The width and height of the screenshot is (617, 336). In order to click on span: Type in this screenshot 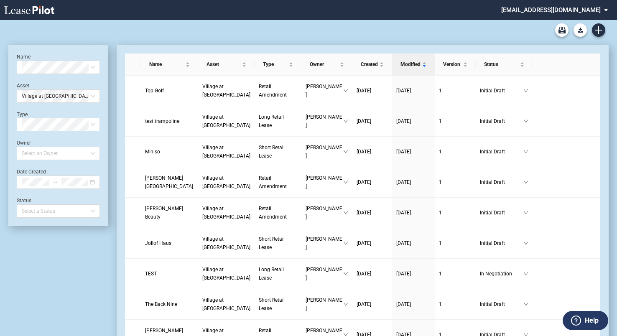, I will do `click(275, 64)`.